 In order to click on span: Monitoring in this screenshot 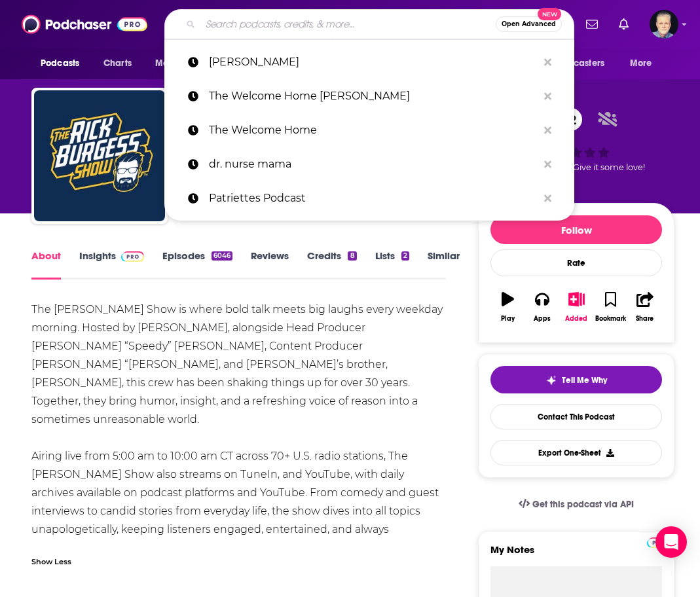, I will do `click(178, 64)`.